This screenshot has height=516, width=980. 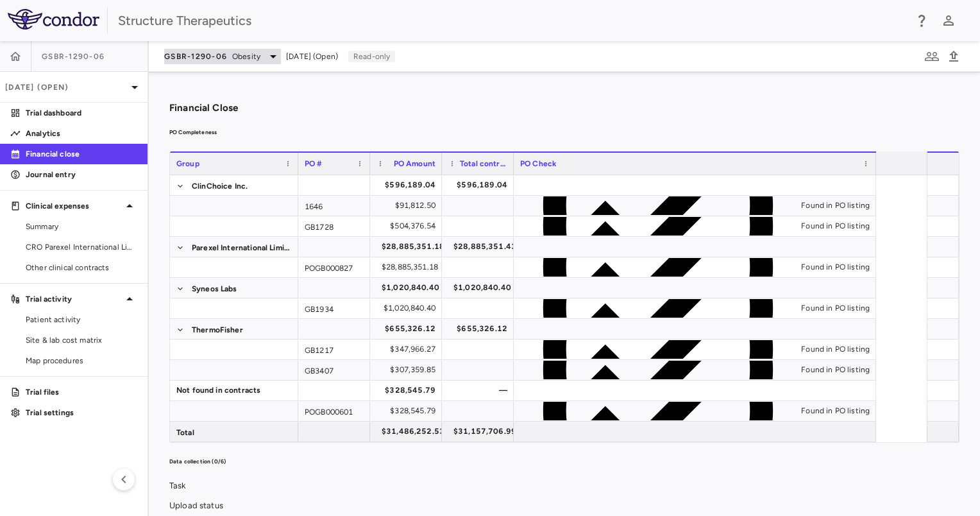 I want to click on div: $504,376.54, so click(x=408, y=226).